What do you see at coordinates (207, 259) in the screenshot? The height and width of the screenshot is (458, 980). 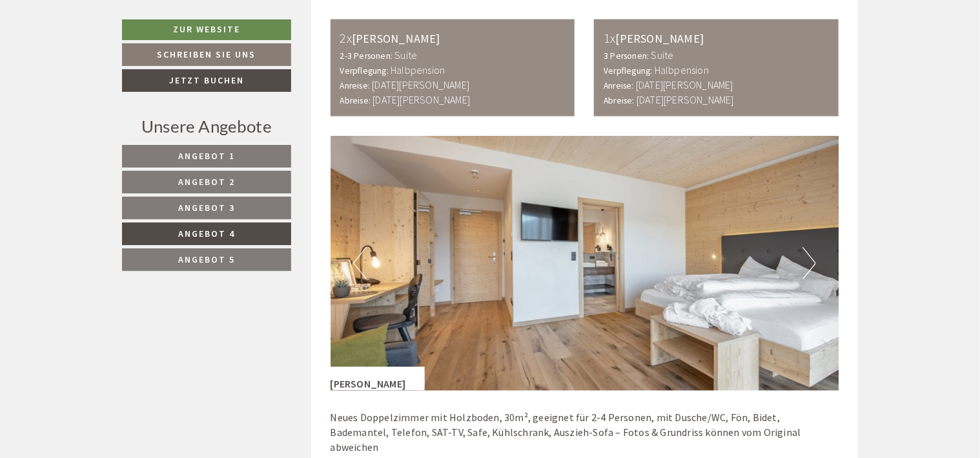 I see `span: Angebot 5` at bounding box center [207, 259].